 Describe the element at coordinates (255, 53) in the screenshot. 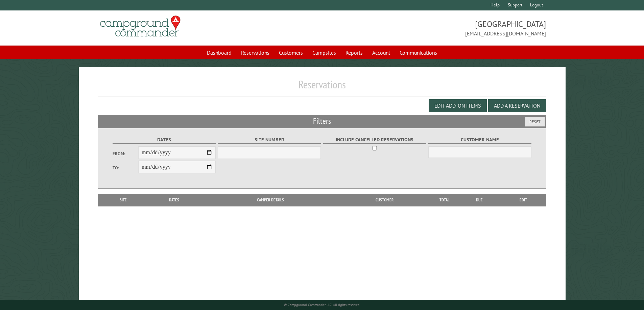

I see `a: Reservations` at that location.